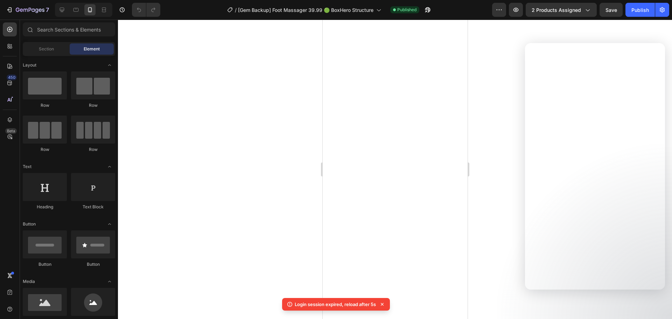  Describe the element at coordinates (306, 10) in the screenshot. I see `span: [Gem Backup] Foot Massager 39.99 🟢 BoxHero Structure` at that location.